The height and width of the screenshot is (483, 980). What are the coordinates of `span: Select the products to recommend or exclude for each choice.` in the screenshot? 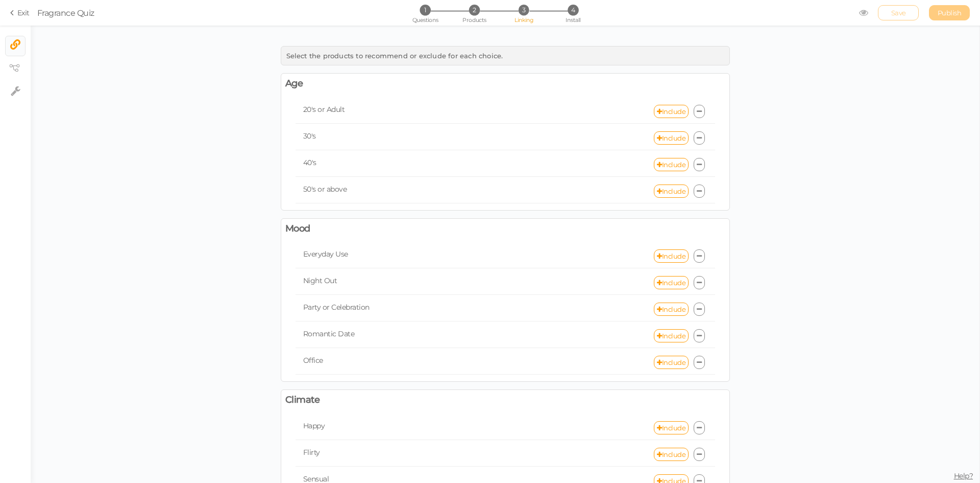 It's located at (395, 56).